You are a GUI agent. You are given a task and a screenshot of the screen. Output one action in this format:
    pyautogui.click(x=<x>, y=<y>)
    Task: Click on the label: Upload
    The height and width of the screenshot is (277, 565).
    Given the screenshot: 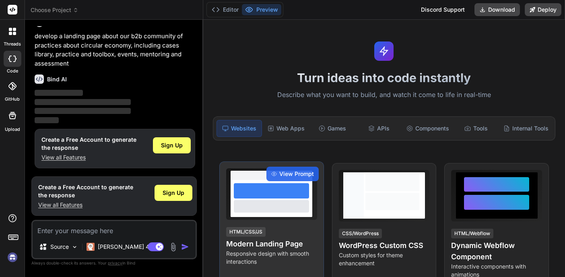 What is the action you would take?
    pyautogui.click(x=12, y=129)
    